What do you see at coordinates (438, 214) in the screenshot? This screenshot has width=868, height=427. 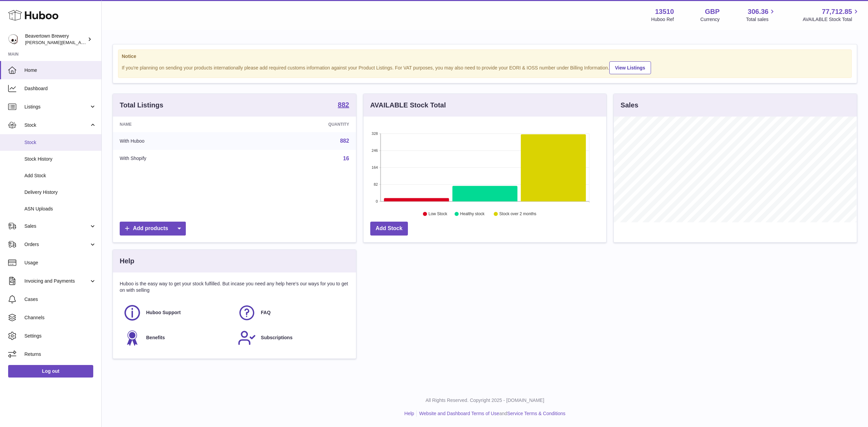 I see `text: Low Stock` at bounding box center [438, 214].